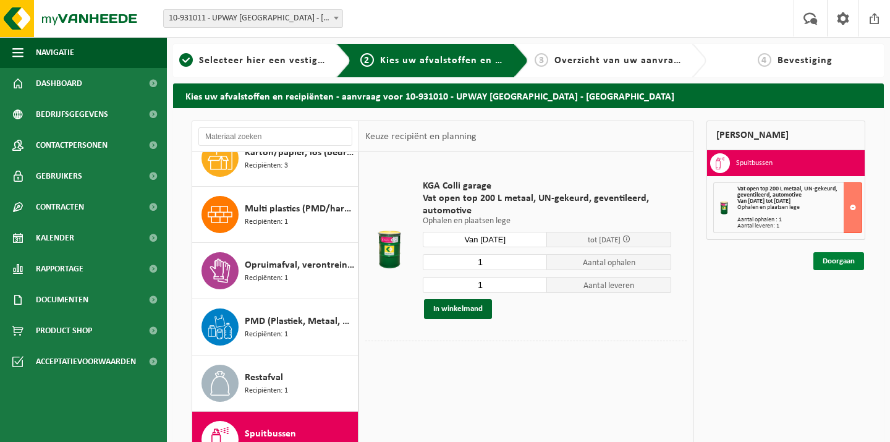  What do you see at coordinates (547, 221) in the screenshot?
I see `p: Ophalen en plaatsen lege` at bounding box center [547, 221].